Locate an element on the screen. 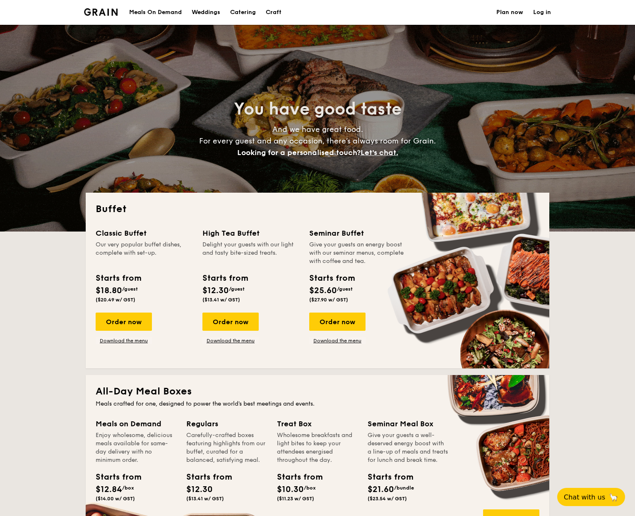 This screenshot has height=516, width=635. div: Meals on Demand is located at coordinates (136, 424).